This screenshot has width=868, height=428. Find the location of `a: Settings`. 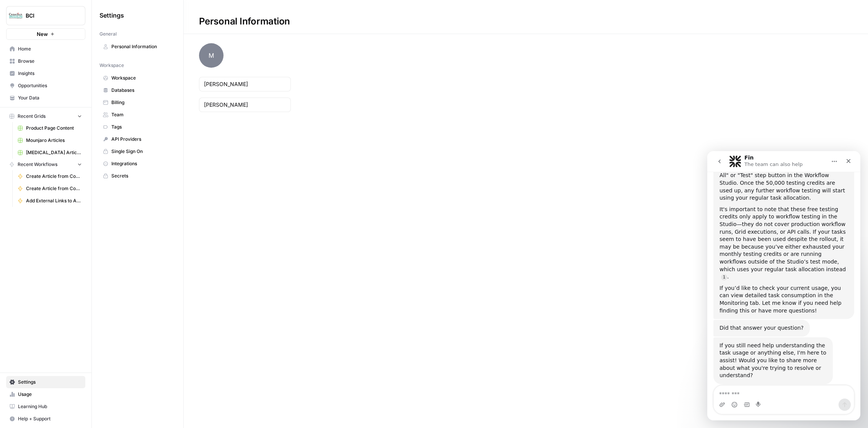

a: Settings is located at coordinates (46, 382).